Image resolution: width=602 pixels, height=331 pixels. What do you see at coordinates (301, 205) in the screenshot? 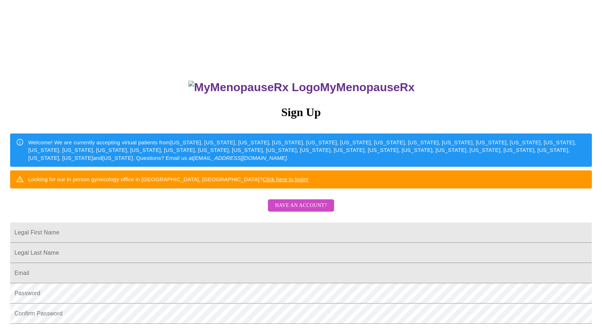
I see `button: Have an account?` at bounding box center [301, 205].